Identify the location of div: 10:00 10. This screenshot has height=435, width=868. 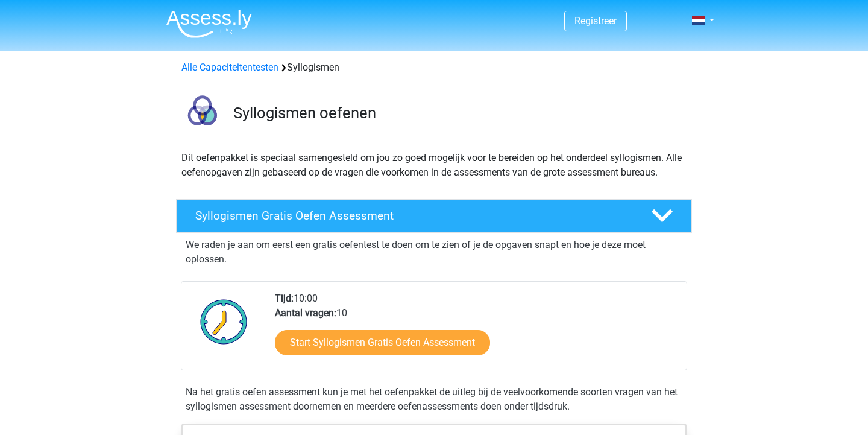
(476, 330).